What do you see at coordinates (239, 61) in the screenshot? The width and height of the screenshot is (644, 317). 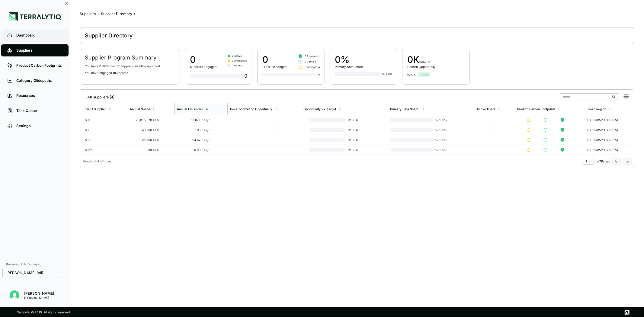 I see `span: 0 Onboarded` at bounding box center [239, 61].